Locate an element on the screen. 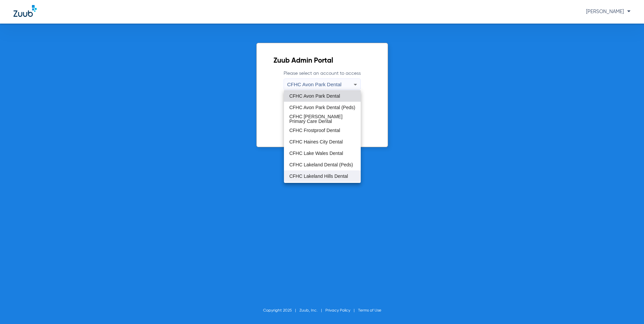  span: CFHC Frostproof Dental is located at coordinates (315, 130).